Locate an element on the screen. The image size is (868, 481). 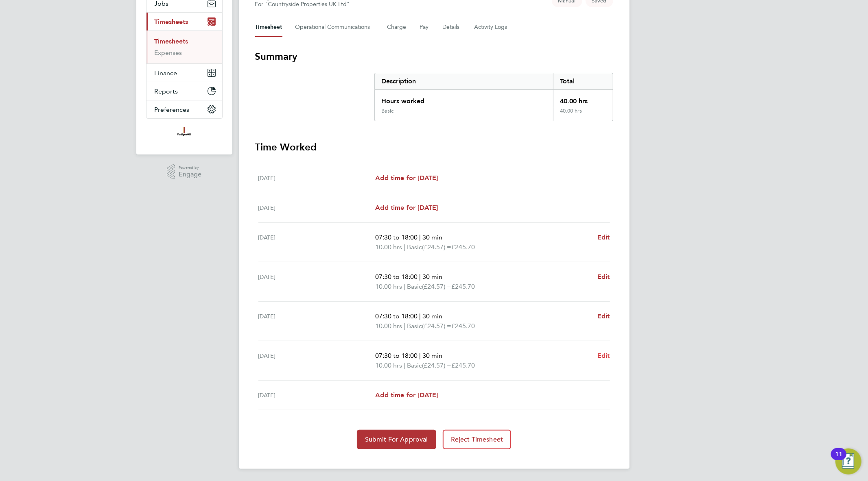
button: Timesheets is located at coordinates (184, 21).